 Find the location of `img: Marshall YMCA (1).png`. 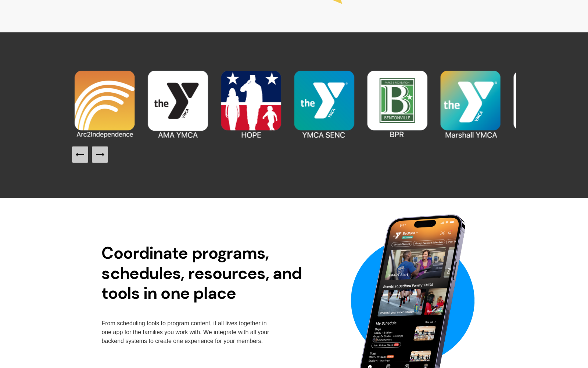

img: Marshall YMCA (1).png is located at coordinates (470, 104).